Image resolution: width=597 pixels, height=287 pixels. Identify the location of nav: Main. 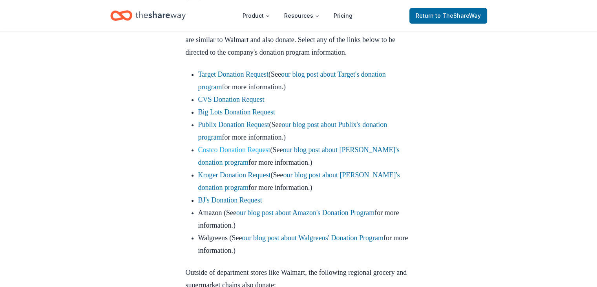
(298, 15).